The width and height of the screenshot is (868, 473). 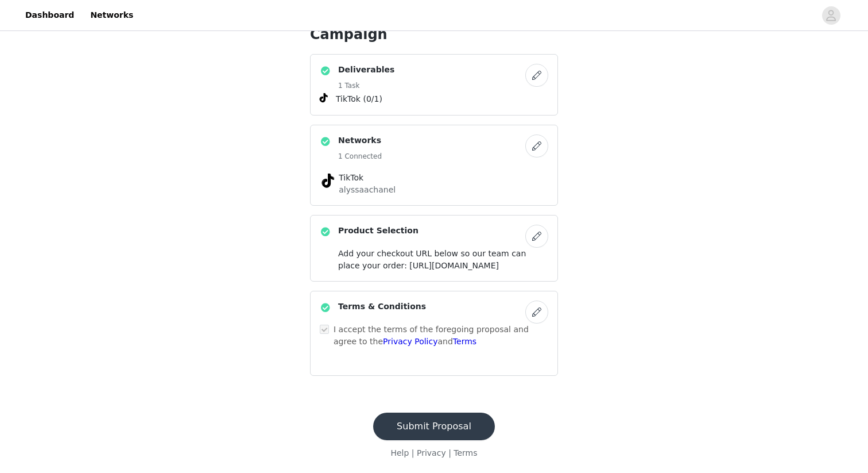 What do you see at coordinates (431, 453) in the screenshot?
I see `a: Privacy` at bounding box center [431, 453].